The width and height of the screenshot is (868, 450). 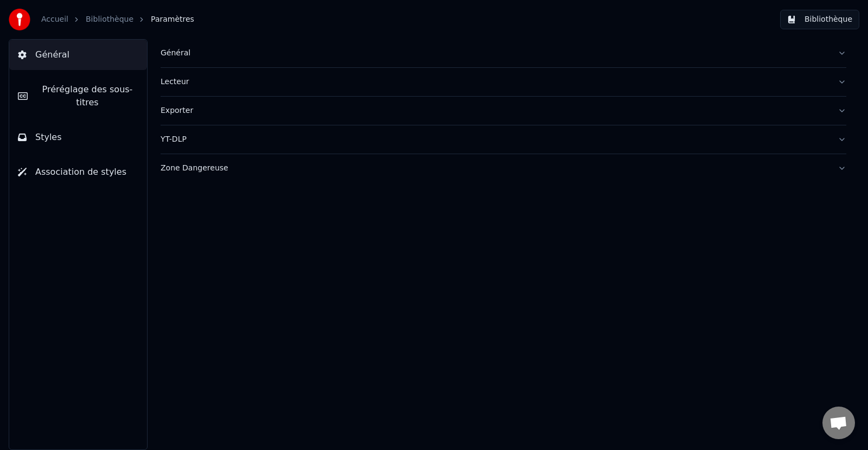 What do you see at coordinates (495, 168) in the screenshot?
I see `div: Zone Dangereuse` at bounding box center [495, 168].